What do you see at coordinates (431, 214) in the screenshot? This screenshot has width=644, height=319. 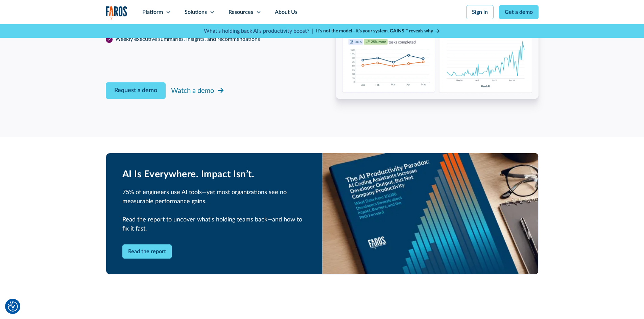 I see `img: AI Productivity Paradox Report 2025` at bounding box center [431, 214].